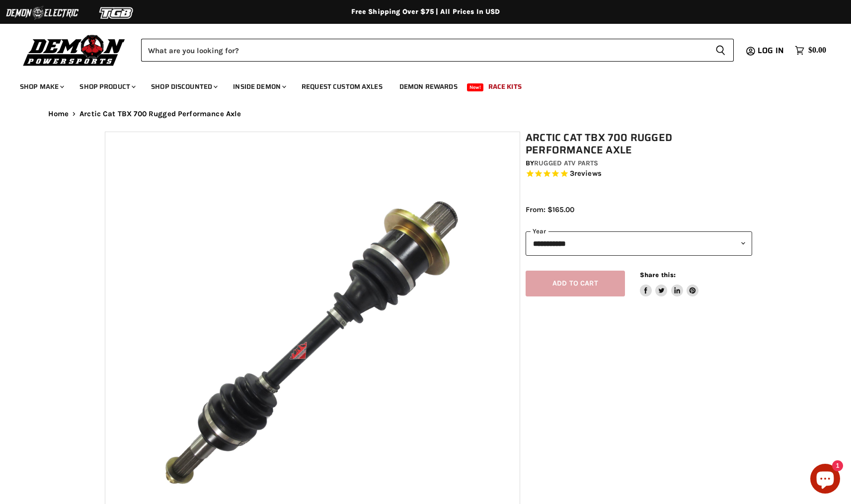 The height and width of the screenshot is (504, 851). Describe the element at coordinates (117, 13) in the screenshot. I see `img: TGB Logo 2` at that location.